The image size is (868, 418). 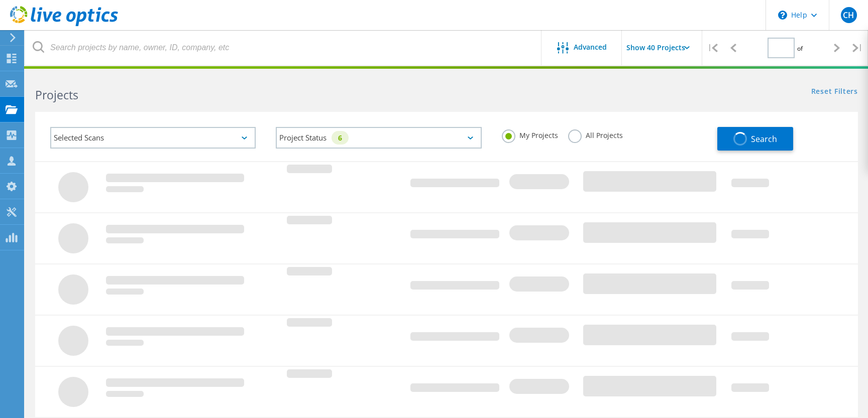 I want to click on span: Search, so click(x=764, y=139).